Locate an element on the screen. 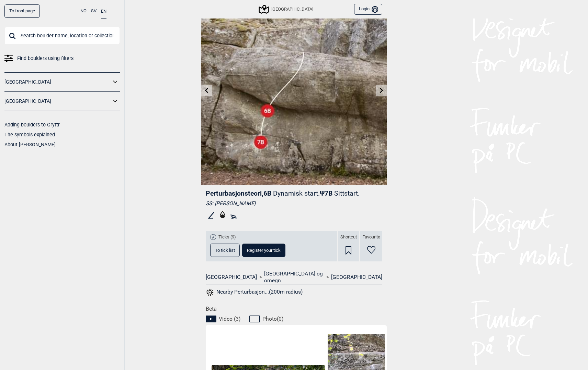 Image resolution: width=588 pixels, height=370 pixels. a: To front page is located at coordinates (22, 11).